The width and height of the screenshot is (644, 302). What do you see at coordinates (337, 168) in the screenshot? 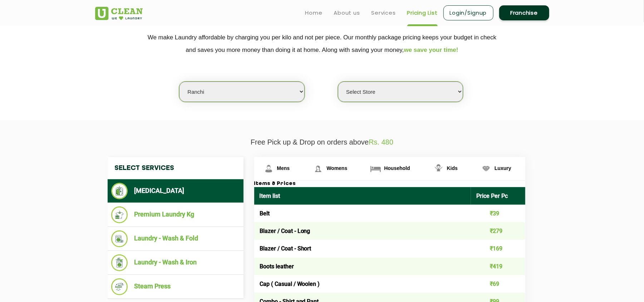
I see `span: Womens` at bounding box center [337, 168].